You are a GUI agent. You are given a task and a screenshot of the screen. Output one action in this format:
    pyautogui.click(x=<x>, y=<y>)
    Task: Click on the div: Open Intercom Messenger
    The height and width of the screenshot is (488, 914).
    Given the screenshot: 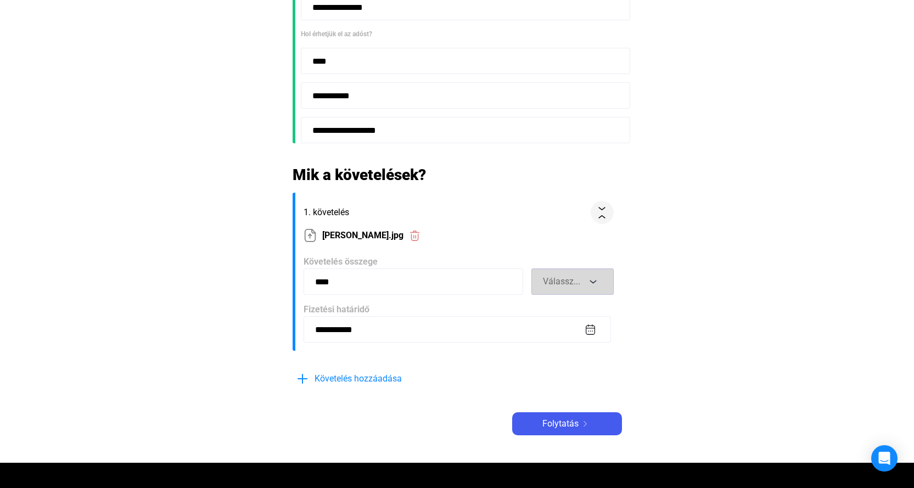 What is the action you would take?
    pyautogui.click(x=884, y=458)
    